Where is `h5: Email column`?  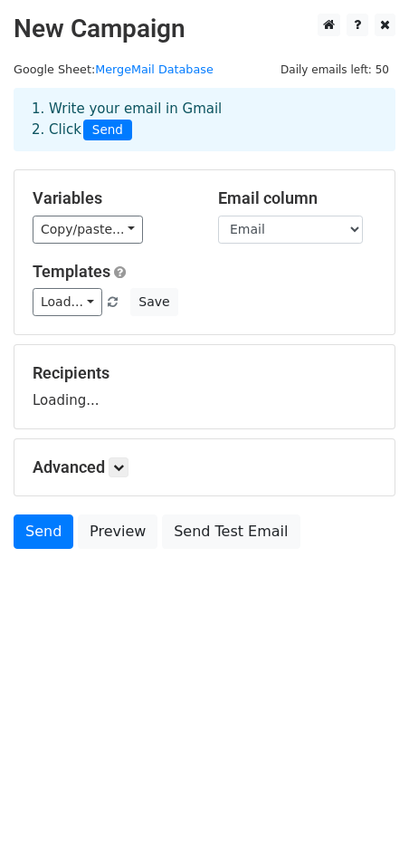 h5: Email column is located at coordinates (297, 198).